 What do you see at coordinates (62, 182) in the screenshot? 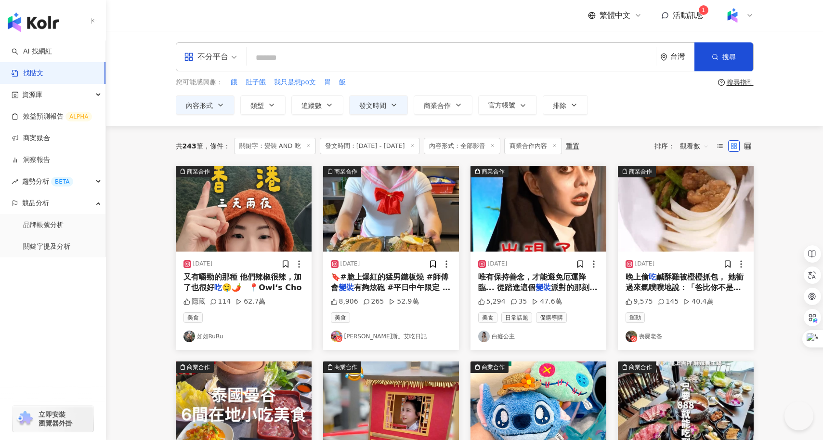
I see `div: BETA` at bounding box center [62, 182].